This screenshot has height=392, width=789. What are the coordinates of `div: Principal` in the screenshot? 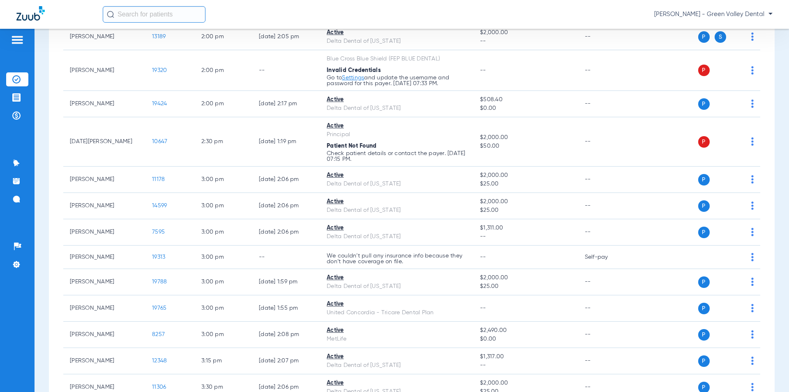 It's located at (397, 134).